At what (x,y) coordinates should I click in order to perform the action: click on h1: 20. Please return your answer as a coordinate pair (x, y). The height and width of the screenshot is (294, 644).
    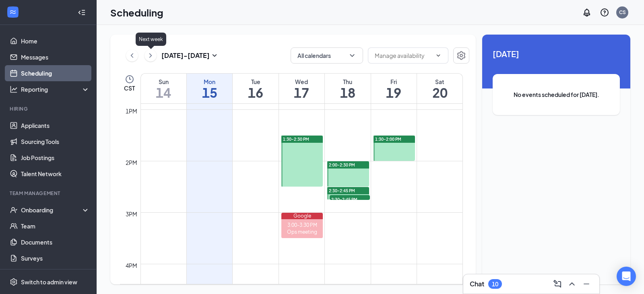
    Looking at the image, I should click on (439, 93).